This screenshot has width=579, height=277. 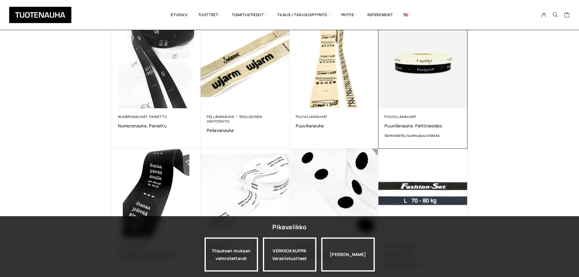 What do you see at coordinates (156, 125) in the screenshot?
I see `a: Numeronauha, painettu` at bounding box center [156, 125].